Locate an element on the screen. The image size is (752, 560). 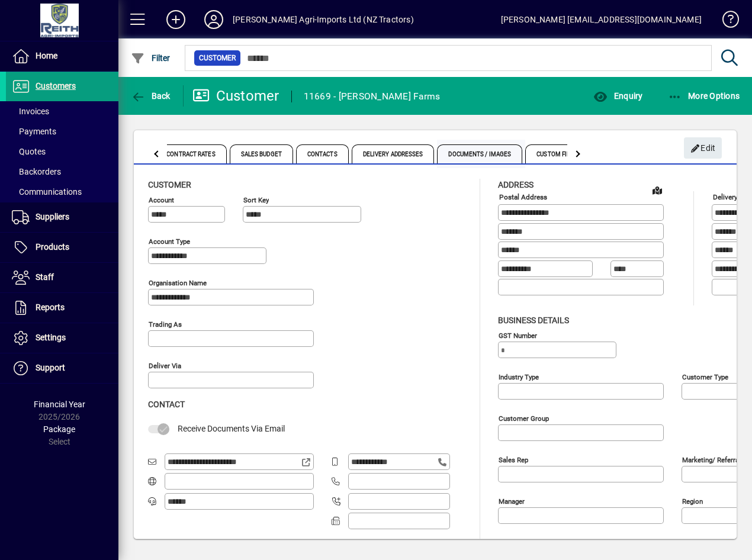
span: Staff is located at coordinates (45, 277).